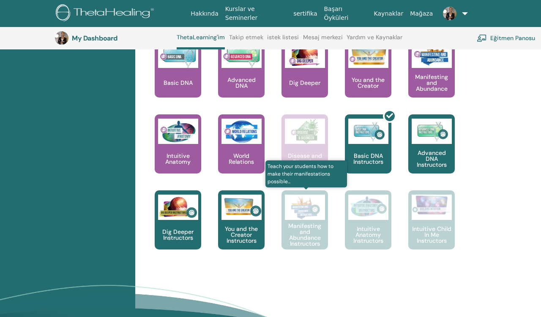  Describe the element at coordinates (482, 38) in the screenshot. I see `img: chalkboard-teacher.svg` at that location.